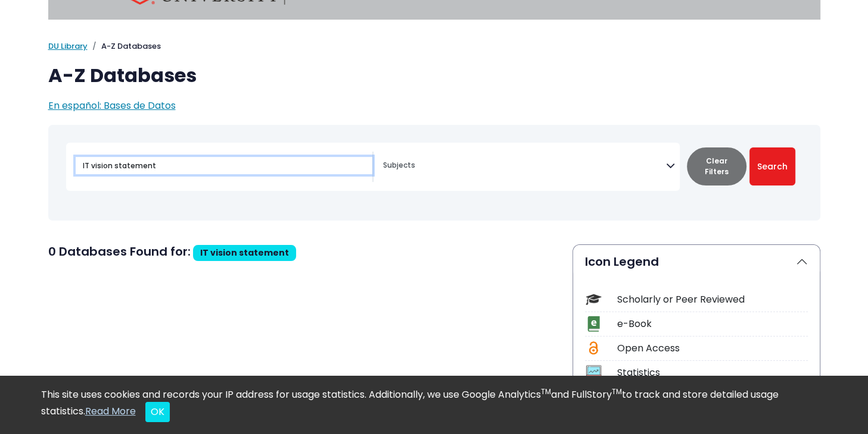 This screenshot has height=434, width=868. I want to click on a: En español: Bases de Datos, so click(112, 105).